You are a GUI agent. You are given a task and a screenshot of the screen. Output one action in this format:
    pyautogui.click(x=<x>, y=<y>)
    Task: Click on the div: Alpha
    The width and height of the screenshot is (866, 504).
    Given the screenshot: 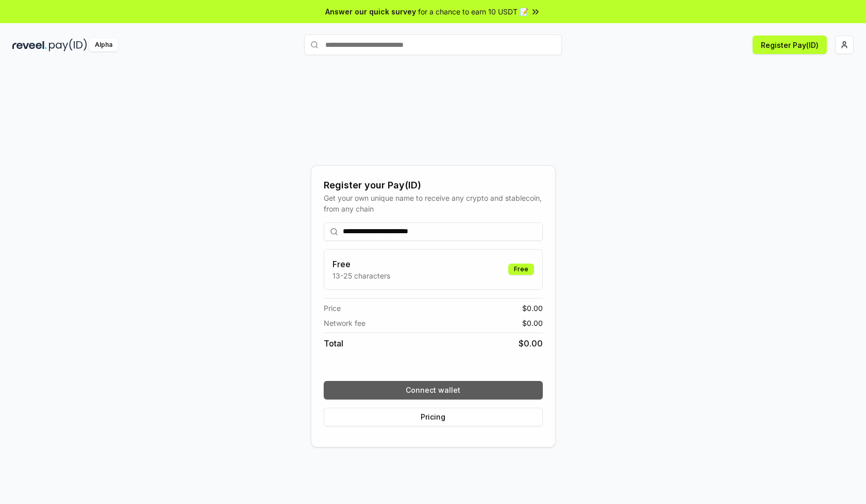 What is the action you would take?
    pyautogui.click(x=104, y=44)
    